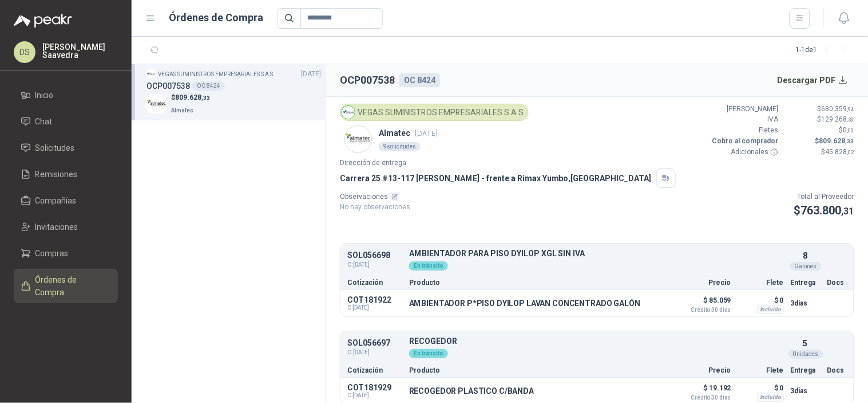 This screenshot has height=403, width=868. What do you see at coordinates (66, 253) in the screenshot?
I see `a: Compras` at bounding box center [66, 253].